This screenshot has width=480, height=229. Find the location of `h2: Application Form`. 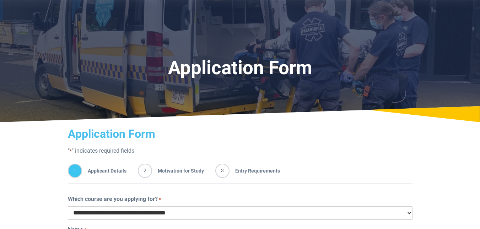

h2: Application Form is located at coordinates (240, 134).